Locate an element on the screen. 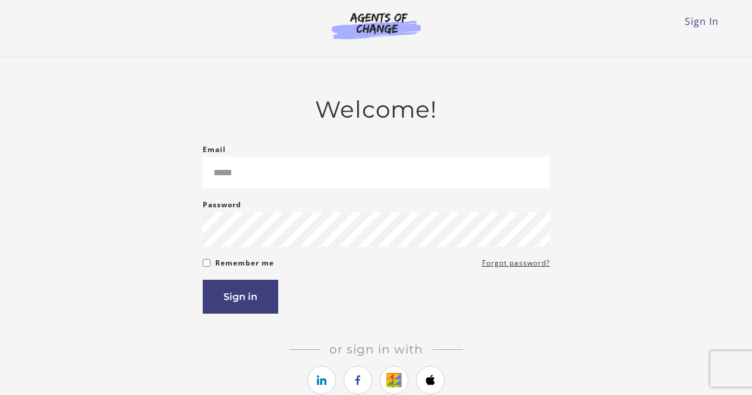  a: Sign In is located at coordinates (702, 21).